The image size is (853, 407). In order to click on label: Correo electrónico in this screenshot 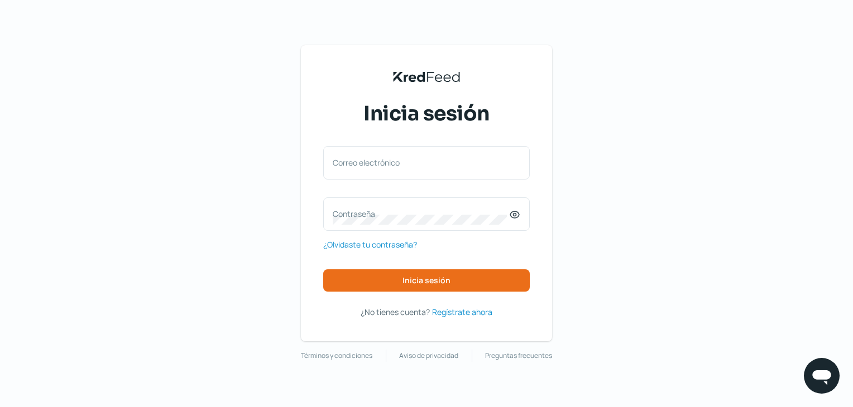, I will do `click(421, 162)`.